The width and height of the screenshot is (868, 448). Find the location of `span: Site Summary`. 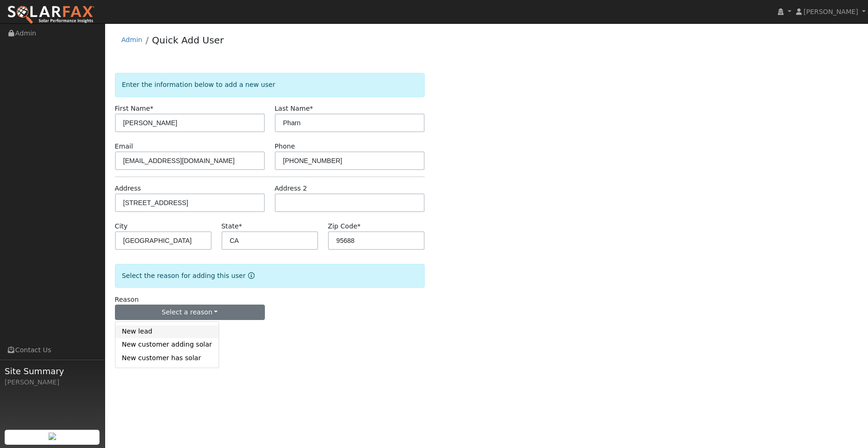

span: Site Summary is located at coordinates (52, 371).